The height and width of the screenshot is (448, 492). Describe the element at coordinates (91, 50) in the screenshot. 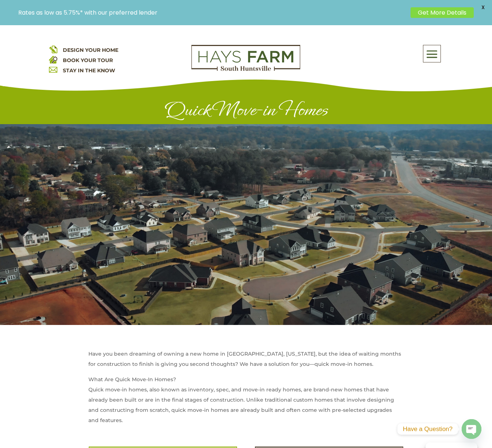

I see `a: DESIGN YOUR HOME` at that location.